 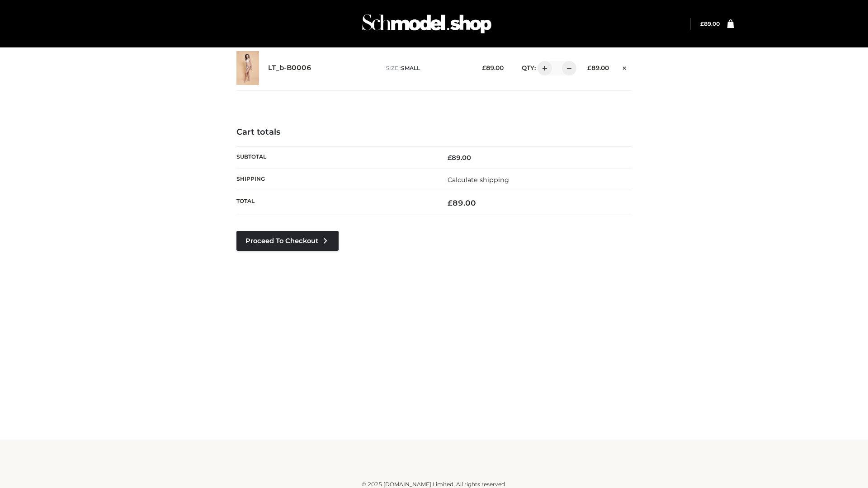 I want to click on a: Proceed to Checkout, so click(x=288, y=241).